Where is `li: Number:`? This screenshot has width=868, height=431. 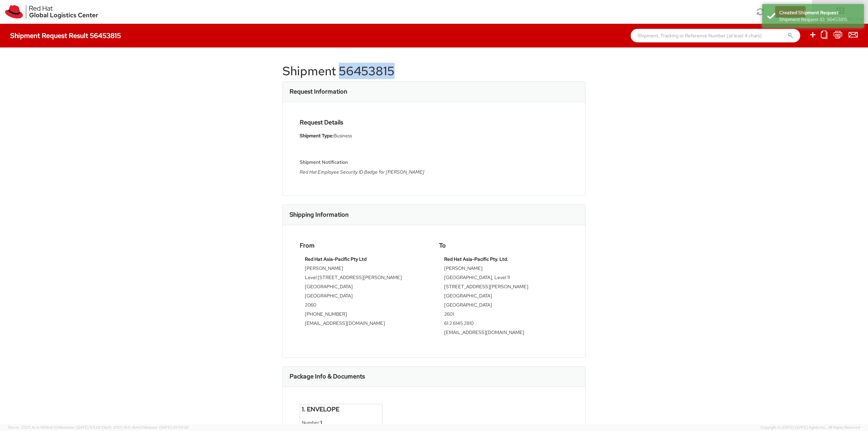 li: Number: is located at coordinates (341, 423).